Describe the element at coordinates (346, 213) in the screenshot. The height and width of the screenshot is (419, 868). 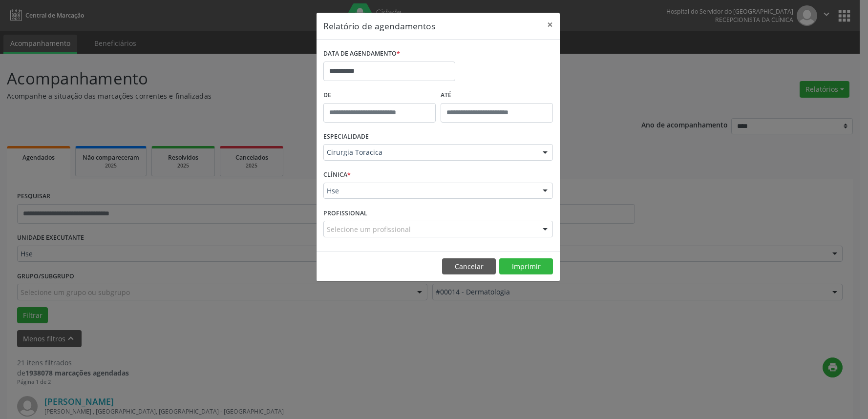
I see `label: PROFISSIONAL` at that location.